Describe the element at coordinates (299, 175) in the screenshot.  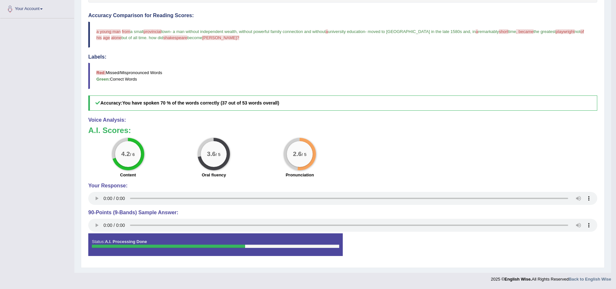
I see `label: Pronunciation` at that location.